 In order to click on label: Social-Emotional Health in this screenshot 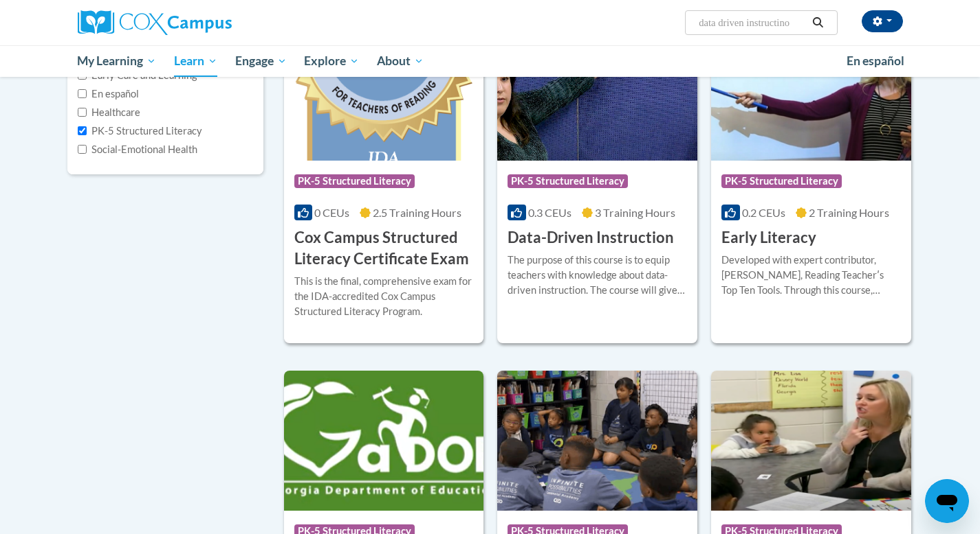, I will do `click(138, 150)`.